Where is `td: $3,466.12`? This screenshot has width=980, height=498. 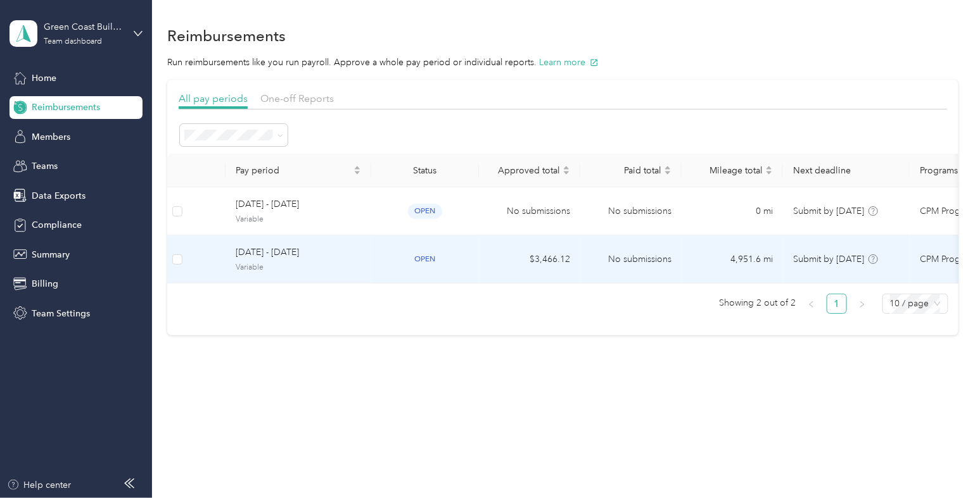 td: $3,466.12 is located at coordinates (530, 259).